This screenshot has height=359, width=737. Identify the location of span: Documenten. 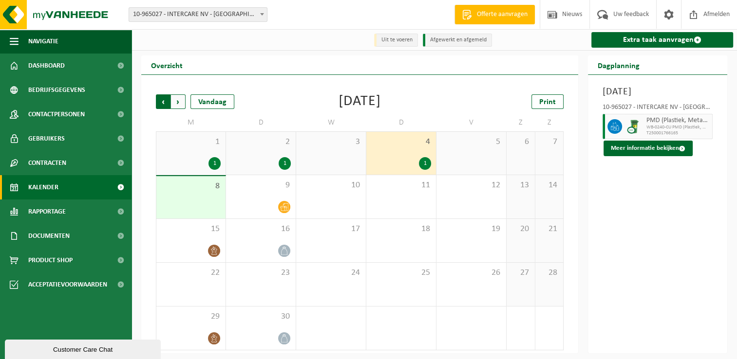
(49, 236).